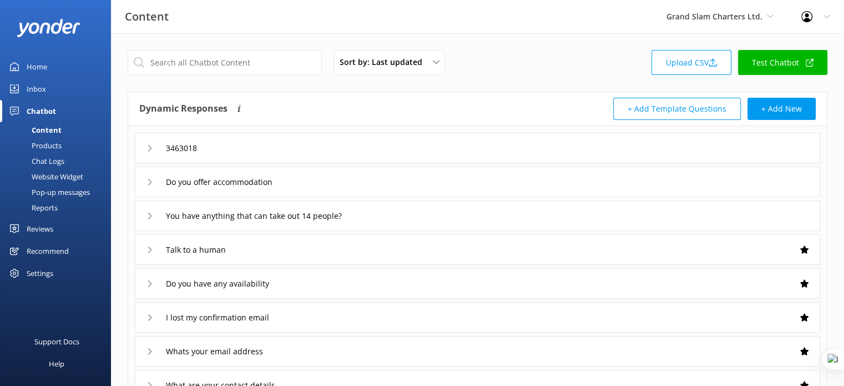  Describe the element at coordinates (59, 145) in the screenshot. I see `a: Products` at that location.